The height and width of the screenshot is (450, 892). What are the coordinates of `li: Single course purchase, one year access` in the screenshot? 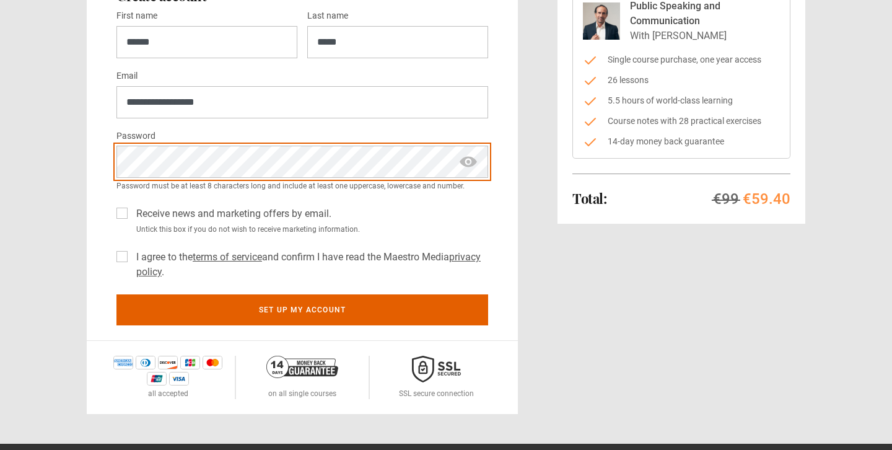 It's located at (681, 59).